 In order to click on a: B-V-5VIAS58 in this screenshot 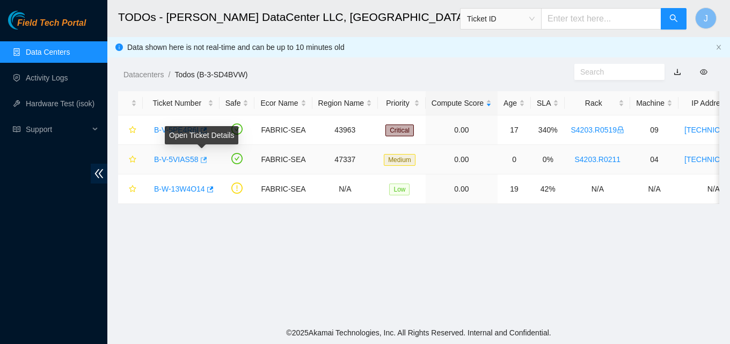, I will do `click(176, 159)`.